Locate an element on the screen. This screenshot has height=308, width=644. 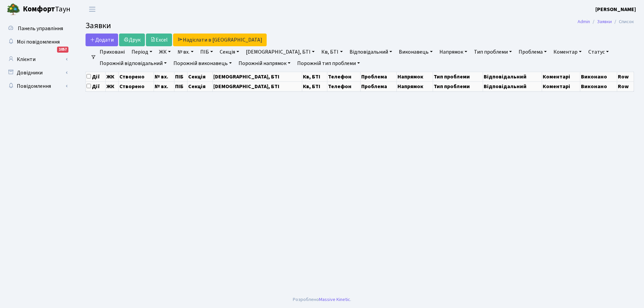
div: 1057 is located at coordinates (63, 50).